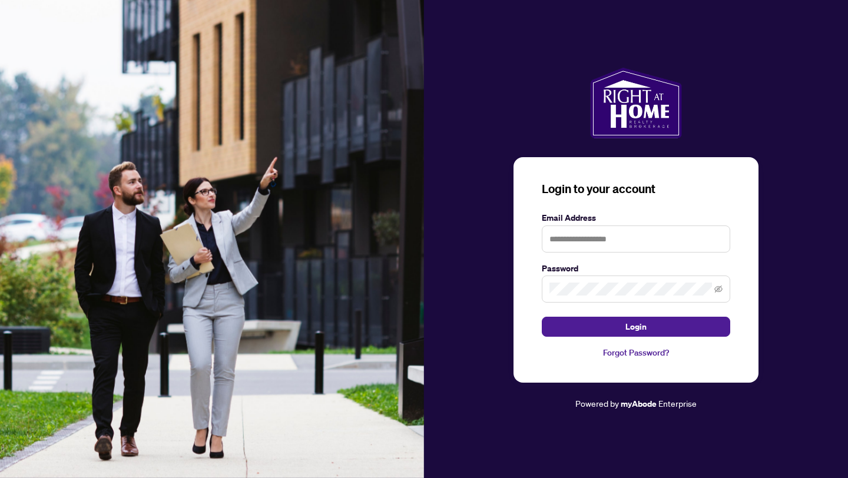  I want to click on img: ma-logo, so click(635, 103).